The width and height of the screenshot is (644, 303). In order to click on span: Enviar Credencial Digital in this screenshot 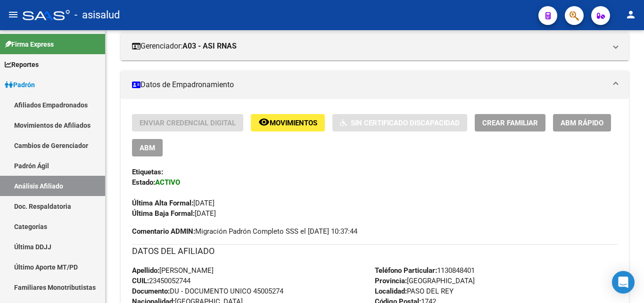, I will do `click(187, 123)`.